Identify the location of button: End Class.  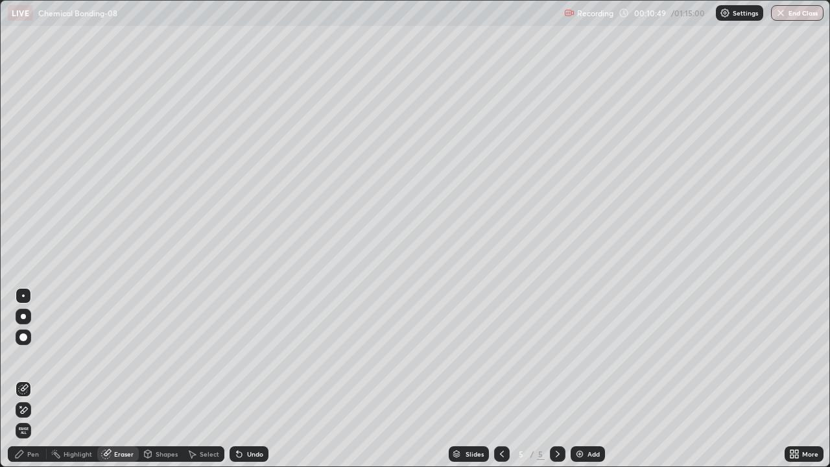
(797, 13).